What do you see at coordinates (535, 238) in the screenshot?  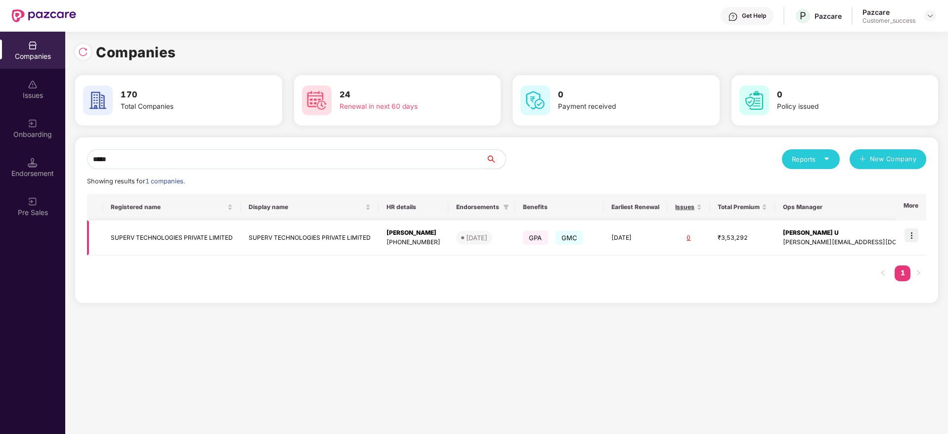 I see `span: GPA` at bounding box center [535, 238].